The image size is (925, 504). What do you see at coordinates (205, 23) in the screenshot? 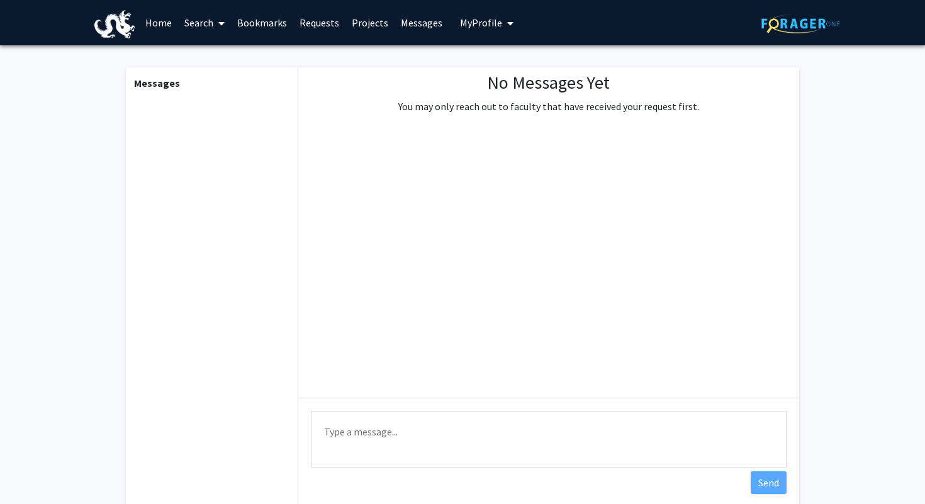
I see `a: Search` at bounding box center [205, 23].